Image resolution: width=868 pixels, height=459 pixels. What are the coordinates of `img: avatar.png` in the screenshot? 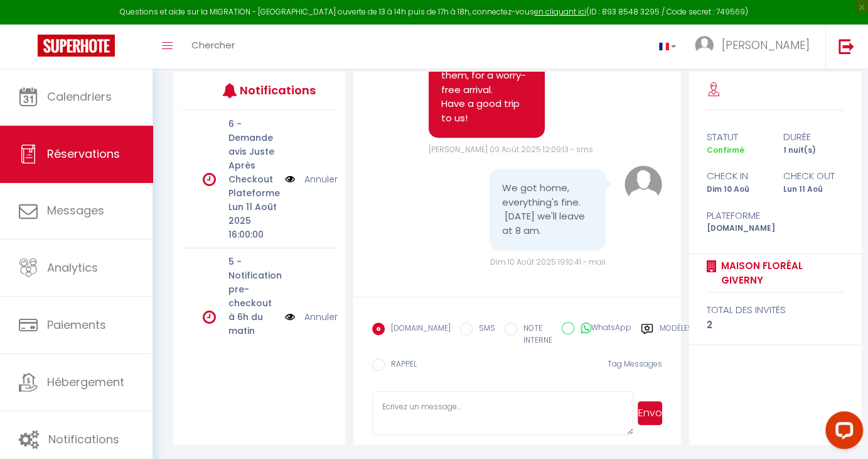 It's located at (643, 184).